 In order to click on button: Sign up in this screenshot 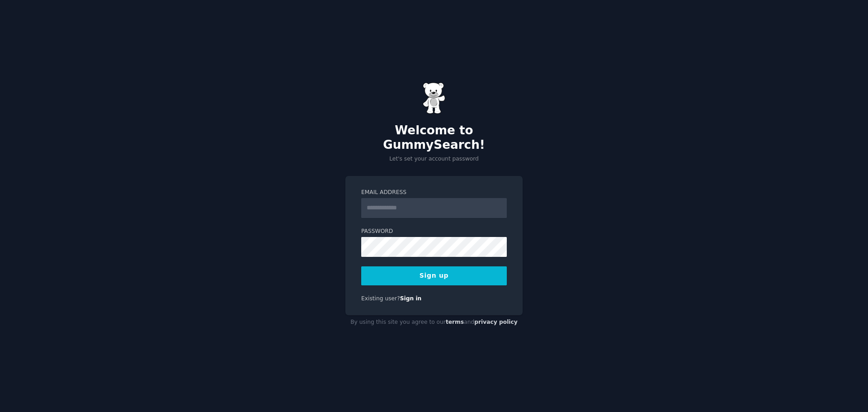, I will do `click(434, 276)`.